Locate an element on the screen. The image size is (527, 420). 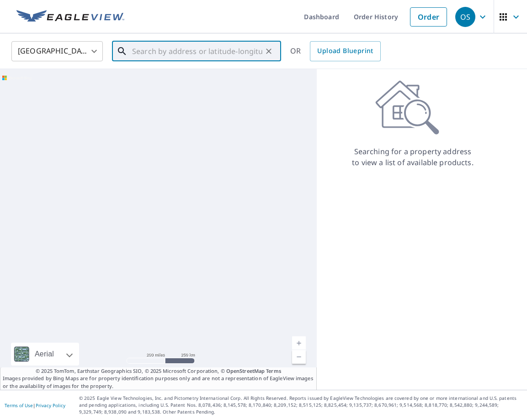
span: © 2025 TomTom, Earthstar Geographics SIO, © 2025 Microsoft Corporation, © is located at coordinates (158, 371).